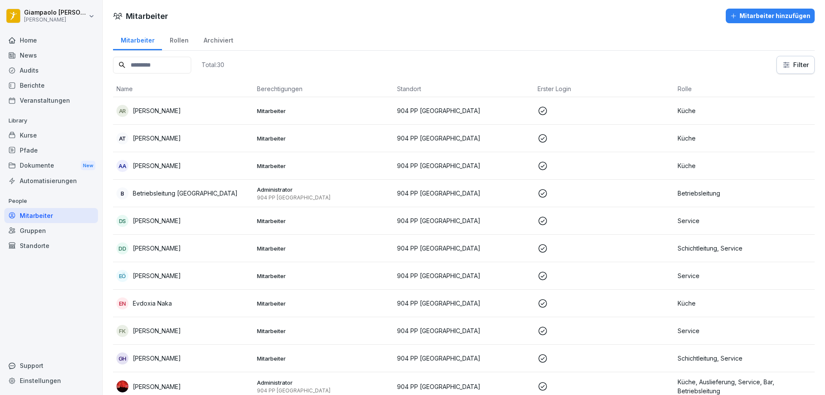 The image size is (825, 395). What do you see at coordinates (147, 16) in the screenshot?
I see `h1: Mitarbeiter` at bounding box center [147, 16].